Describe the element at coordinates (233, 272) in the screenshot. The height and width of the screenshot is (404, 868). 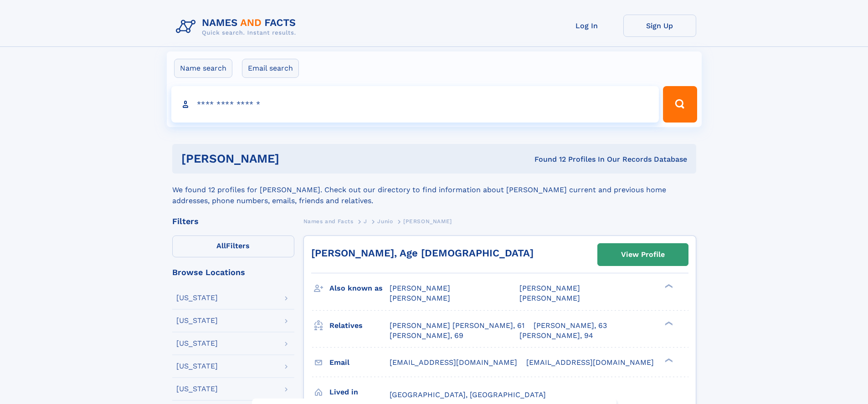
I see `div: Browse Locations` at that location.